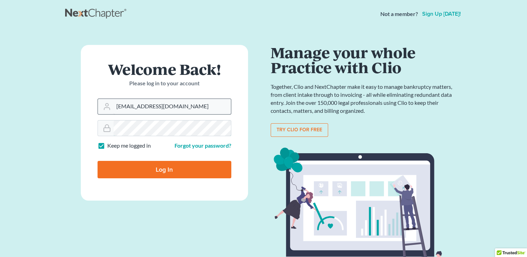 The image size is (527, 257). What do you see at coordinates (299, 130) in the screenshot?
I see `a: Try clio for free` at bounding box center [299, 130].